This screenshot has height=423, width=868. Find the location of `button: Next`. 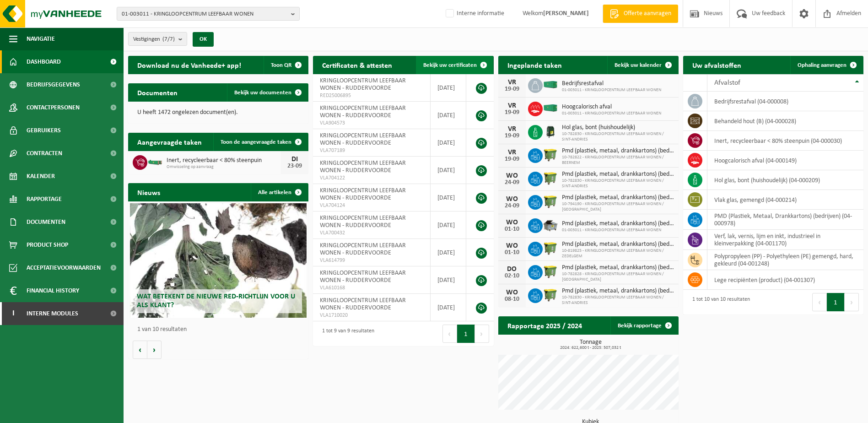

button: Next is located at coordinates (482, 333).